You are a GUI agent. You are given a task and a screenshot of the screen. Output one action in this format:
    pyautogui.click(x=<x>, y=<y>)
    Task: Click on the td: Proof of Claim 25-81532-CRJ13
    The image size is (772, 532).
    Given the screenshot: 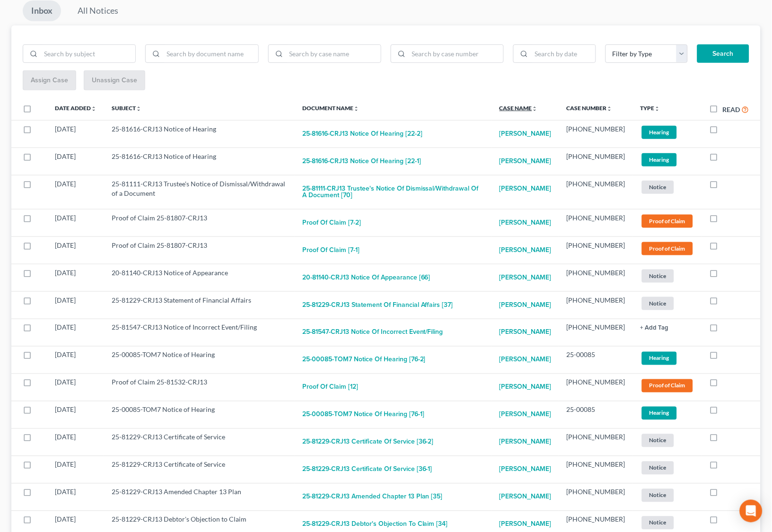 What is the action you would take?
    pyautogui.click(x=199, y=387)
    